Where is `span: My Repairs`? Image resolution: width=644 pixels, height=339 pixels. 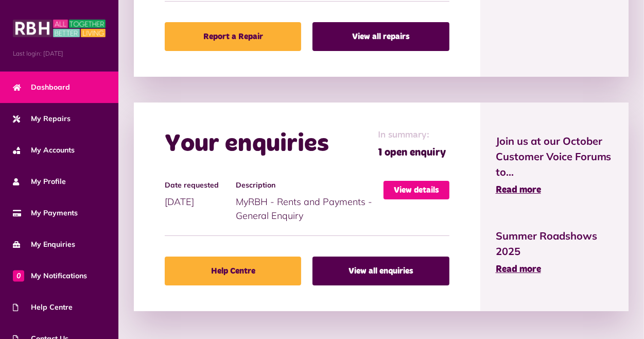
span: My Repairs is located at coordinates (41, 119).